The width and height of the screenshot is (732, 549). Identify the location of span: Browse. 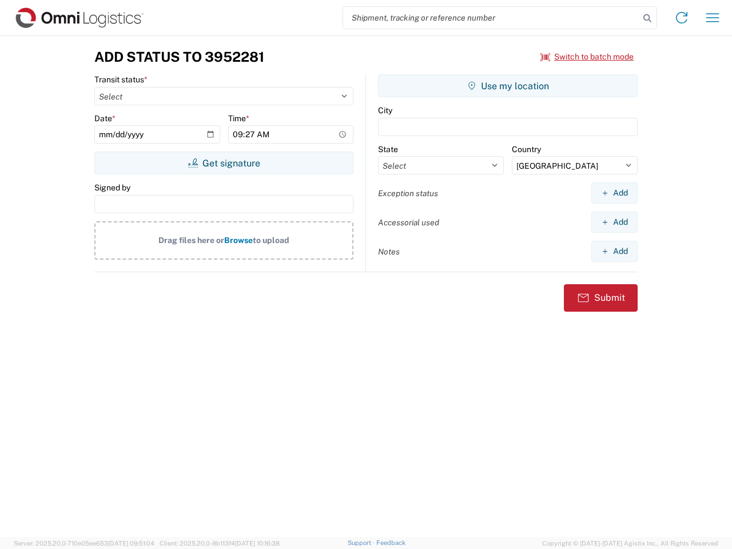
(238, 240).